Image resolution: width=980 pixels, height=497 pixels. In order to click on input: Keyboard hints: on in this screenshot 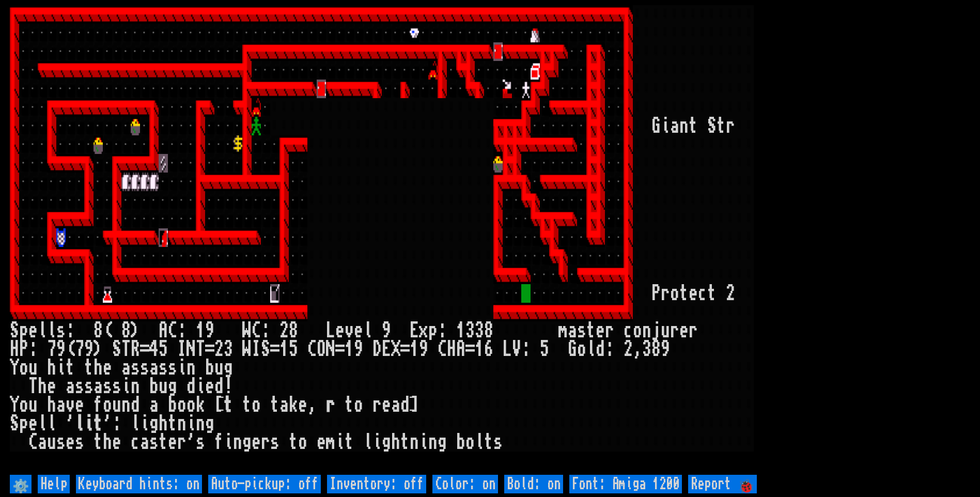, I will do `click(139, 484)`.